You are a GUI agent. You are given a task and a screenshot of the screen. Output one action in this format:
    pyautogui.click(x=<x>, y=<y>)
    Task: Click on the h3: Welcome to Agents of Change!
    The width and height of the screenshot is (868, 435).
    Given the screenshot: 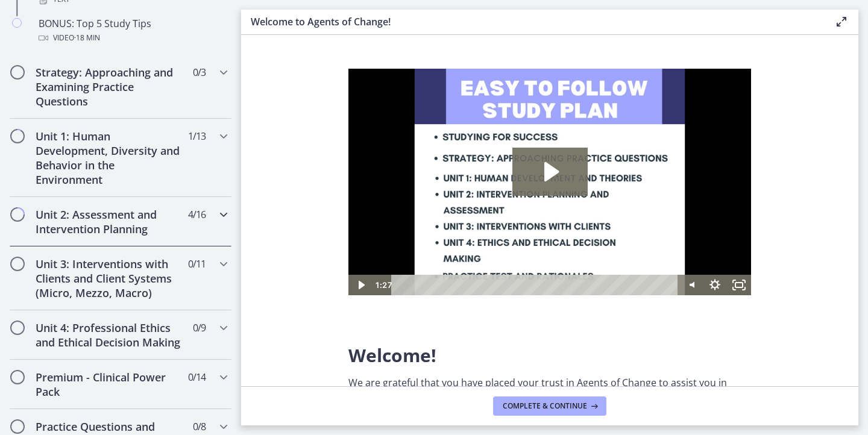 What is the action you would take?
    pyautogui.click(x=533, y=22)
    